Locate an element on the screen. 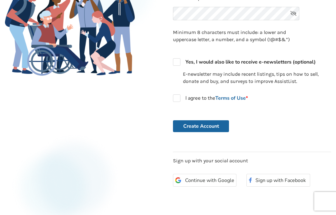  strong: Yes, I would also like to receive e-newsletters (optional) is located at coordinates (251, 62).